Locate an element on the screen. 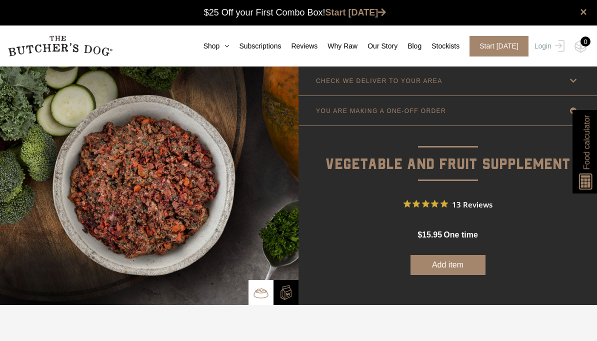 The image size is (597, 341). div: 0 is located at coordinates (585, 41).